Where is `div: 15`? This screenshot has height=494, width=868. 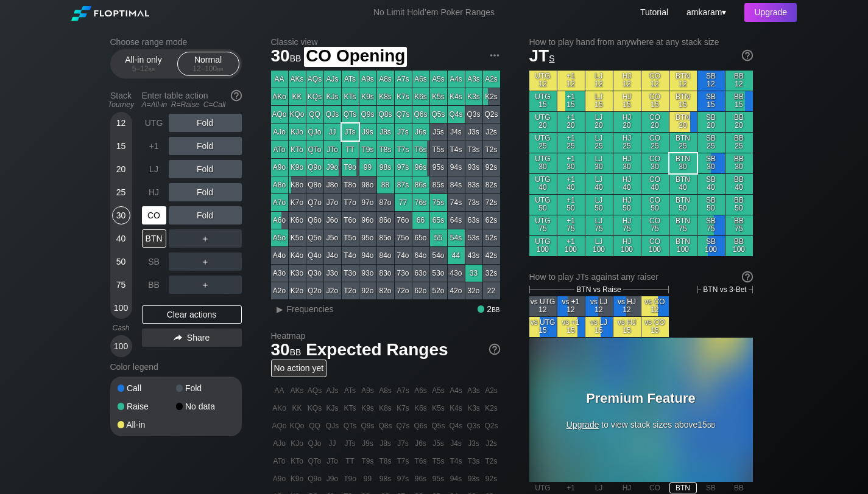
div: 15 is located at coordinates (121, 146).